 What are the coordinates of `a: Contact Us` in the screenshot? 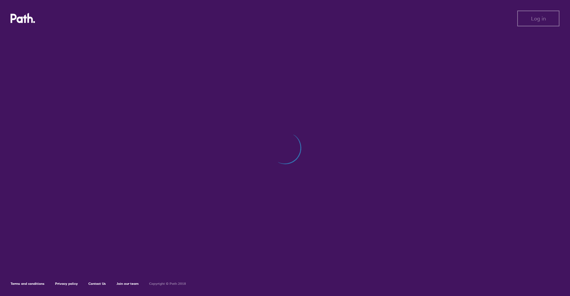 It's located at (97, 283).